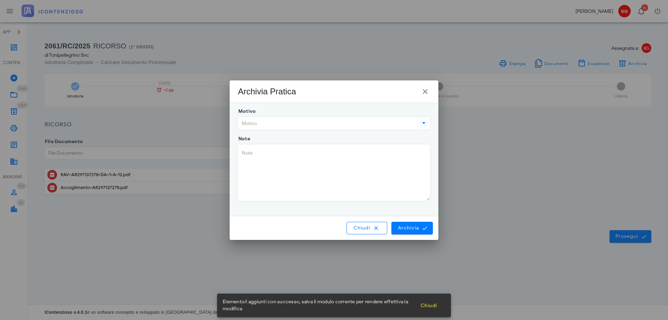 This screenshot has height=320, width=668. What do you see at coordinates (246, 111) in the screenshot?
I see `label: Motivo` at bounding box center [246, 111].